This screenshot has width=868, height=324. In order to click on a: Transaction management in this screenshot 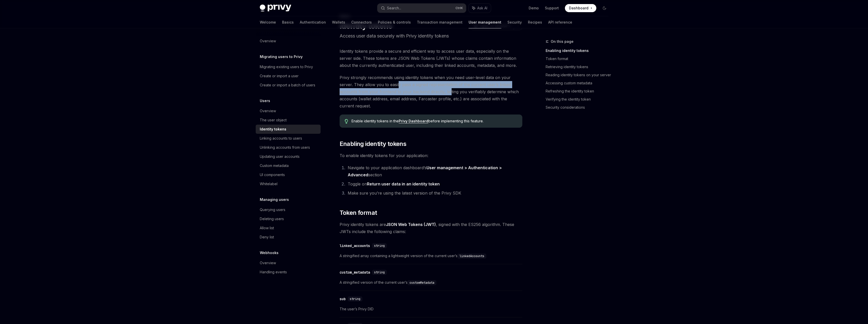, I will do `click(440, 23)`.